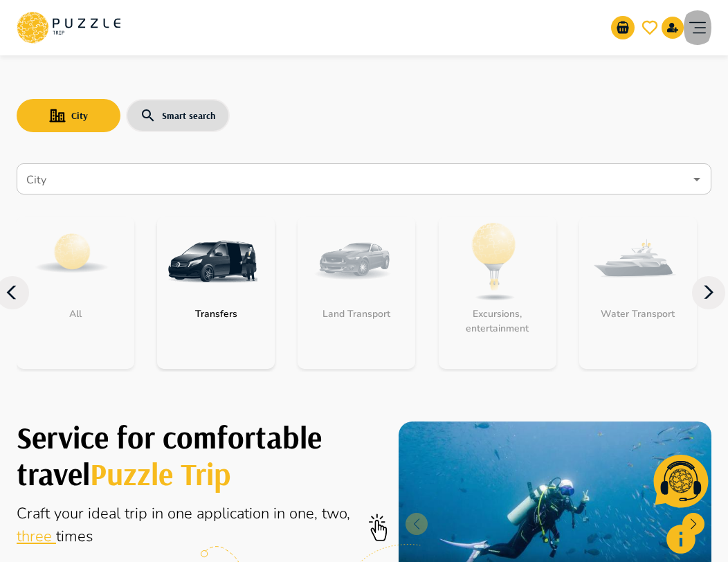 Image resolution: width=728 pixels, height=562 pixels. I want to click on button: signup, so click(673, 28).